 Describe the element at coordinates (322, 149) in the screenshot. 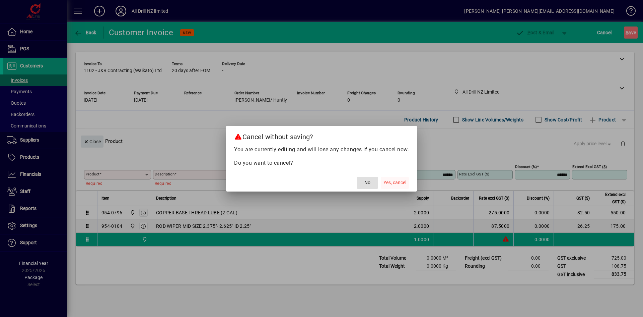

I see `p: You are currently editing and will lose any changes if you cancel now.` at that location.